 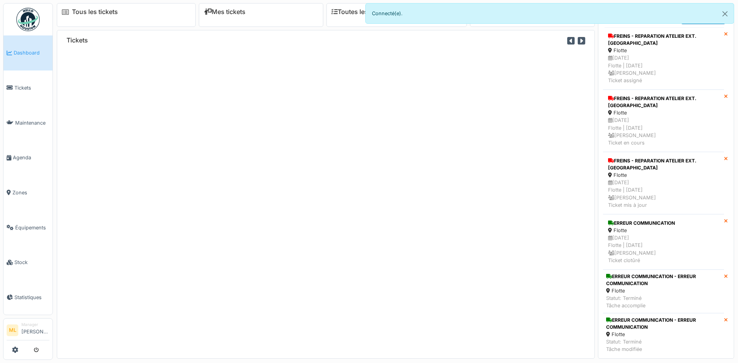 What do you see at coordinates (32, 227) in the screenshot?
I see `span: Équipements` at bounding box center [32, 227].